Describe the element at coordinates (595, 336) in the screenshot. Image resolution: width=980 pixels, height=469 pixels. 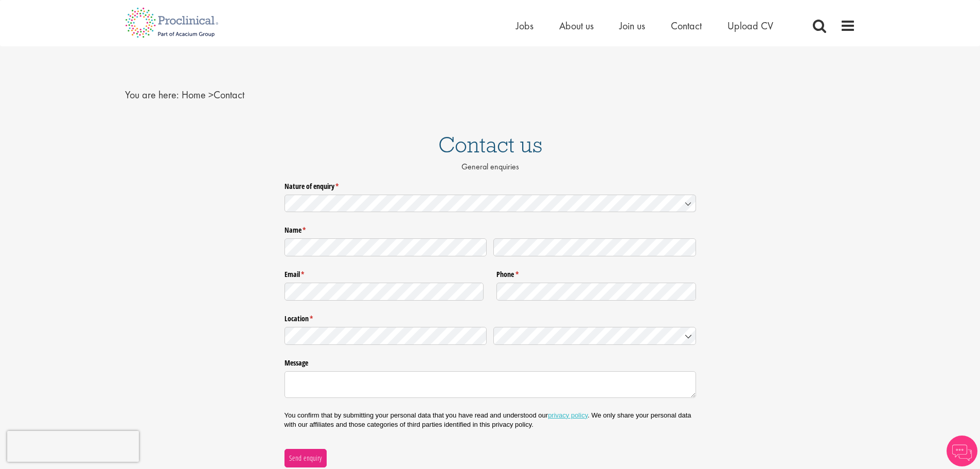
I see `input: Country` at that location.